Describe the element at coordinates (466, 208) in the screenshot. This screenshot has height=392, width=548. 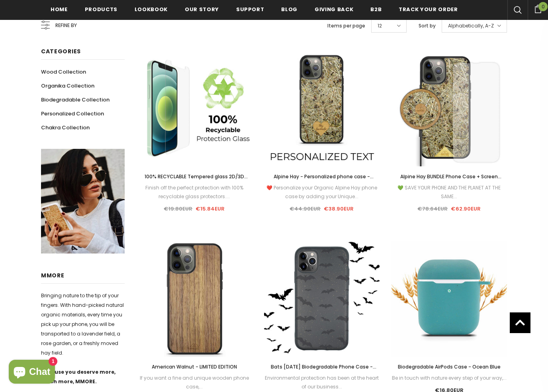
I see `span: €62.90EUR` at that location.